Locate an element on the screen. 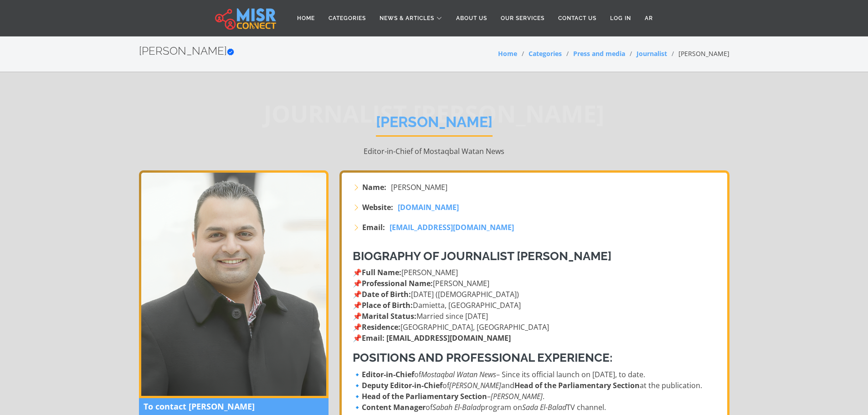  span: News & Articles is located at coordinates (407, 18).